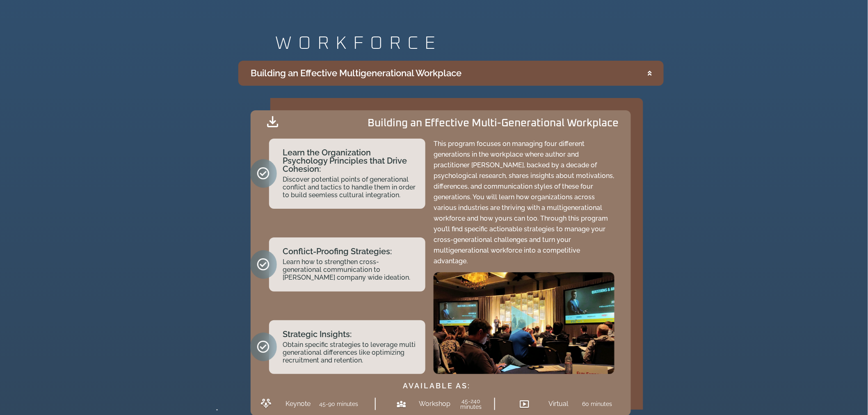 This screenshot has width=868, height=415. What do you see at coordinates (493, 123) in the screenshot?
I see `h2: Building an Effective Multi-Generational Workplace` at bounding box center [493, 123].